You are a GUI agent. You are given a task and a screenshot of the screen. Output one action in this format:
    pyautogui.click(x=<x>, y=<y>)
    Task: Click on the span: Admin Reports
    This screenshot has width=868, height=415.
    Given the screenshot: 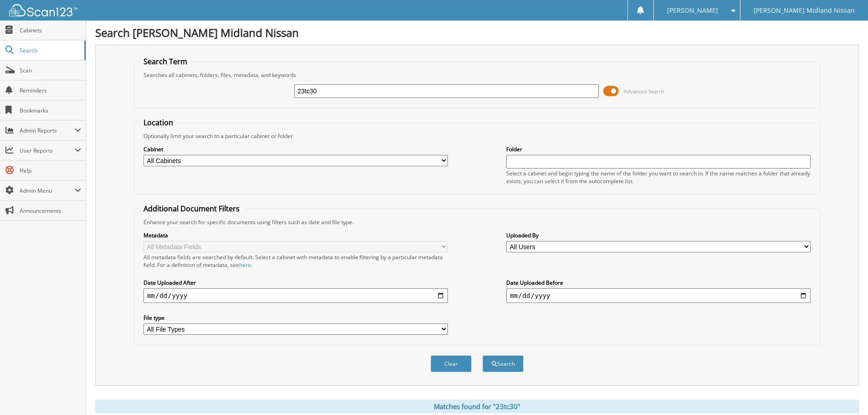 What is the action you would take?
    pyautogui.click(x=47, y=130)
    